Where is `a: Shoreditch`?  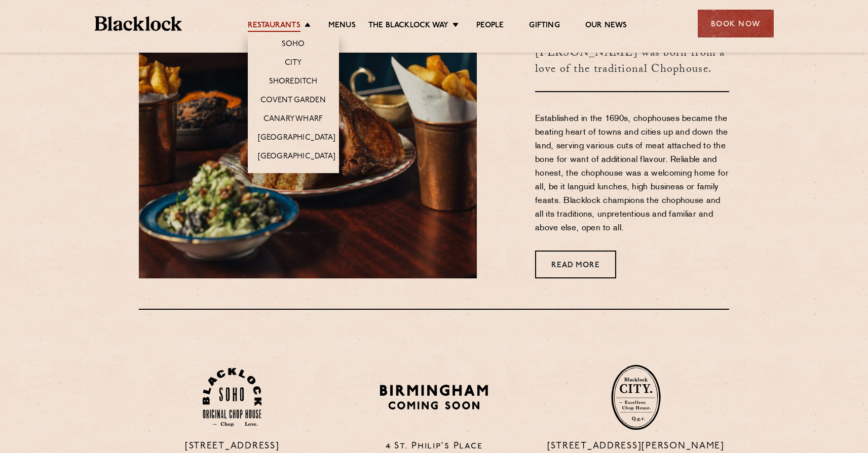
a: Shoreditch is located at coordinates (294, 83).